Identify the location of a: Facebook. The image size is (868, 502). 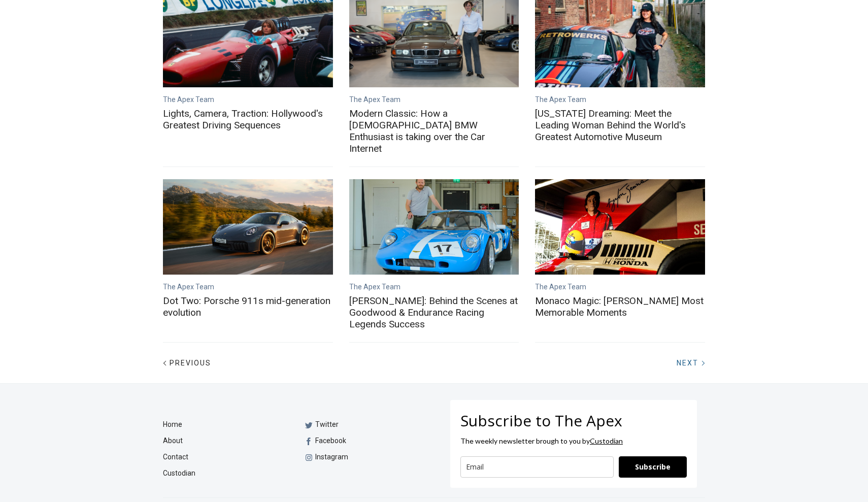
(364, 440).